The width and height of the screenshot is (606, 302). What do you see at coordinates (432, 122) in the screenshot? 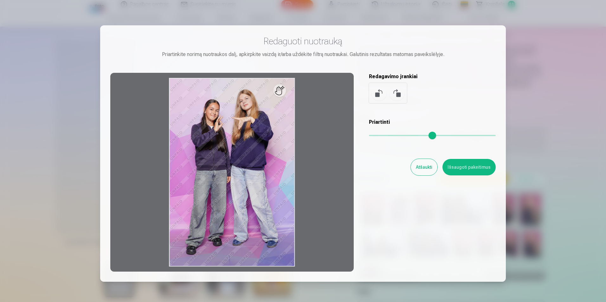
I see `h5: Priartinti` at bounding box center [432, 122].